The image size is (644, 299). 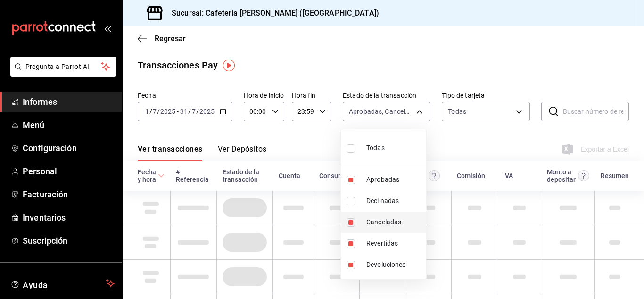 What do you see at coordinates (375, 148) in the screenshot?
I see `font: Todas` at bounding box center [375, 148].